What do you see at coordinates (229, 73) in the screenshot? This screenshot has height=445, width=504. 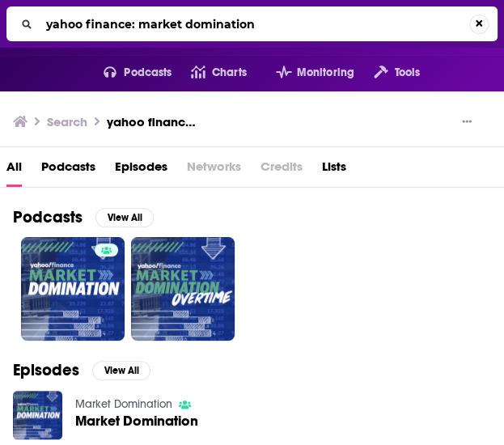 I see `span: Charts` at bounding box center [229, 73].